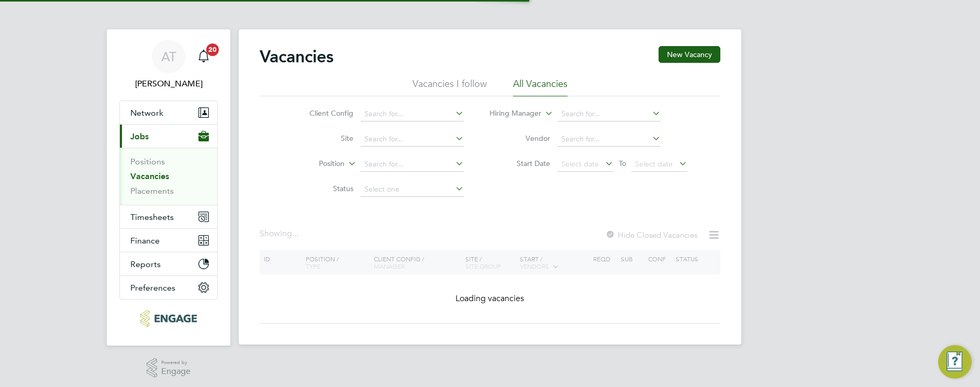 This screenshot has width=980, height=387. I want to click on div: Showing, so click(280, 234).